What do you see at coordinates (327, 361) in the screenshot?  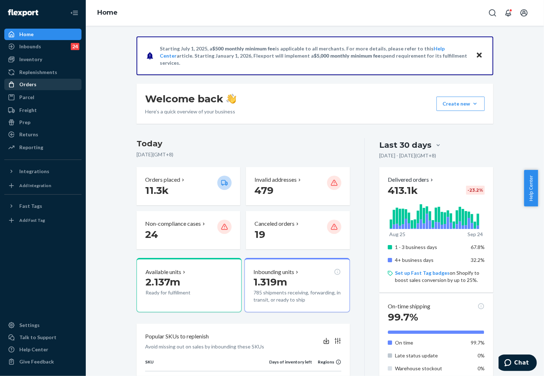 I see `div: Regions` at bounding box center [327, 361].